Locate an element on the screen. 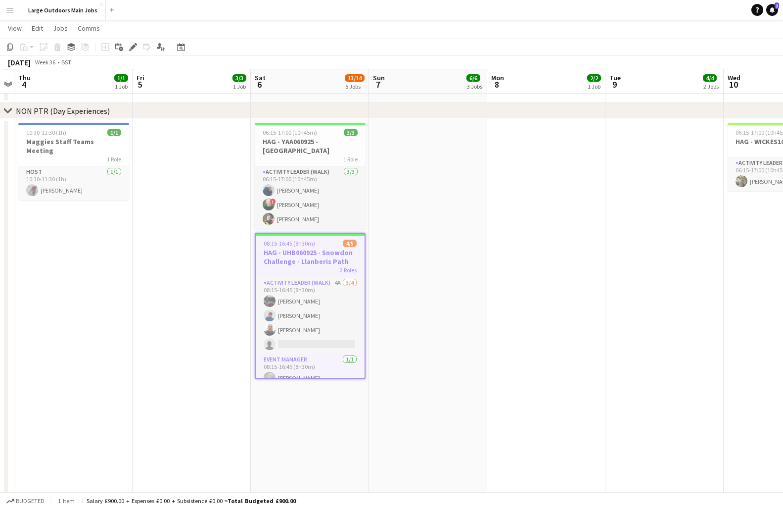 This screenshot has width=783, height=509. h3: Maggies Staff Teams Meeting is located at coordinates (74, 146).